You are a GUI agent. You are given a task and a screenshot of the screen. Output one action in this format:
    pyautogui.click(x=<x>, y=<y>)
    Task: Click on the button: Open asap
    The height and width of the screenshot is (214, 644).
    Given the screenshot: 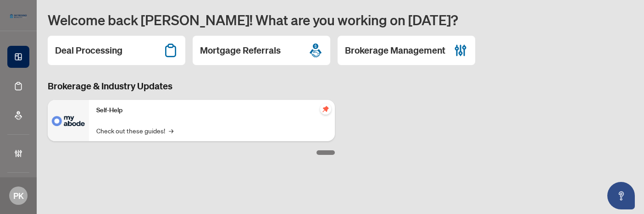 What is the action you would take?
    pyautogui.click(x=621, y=196)
    